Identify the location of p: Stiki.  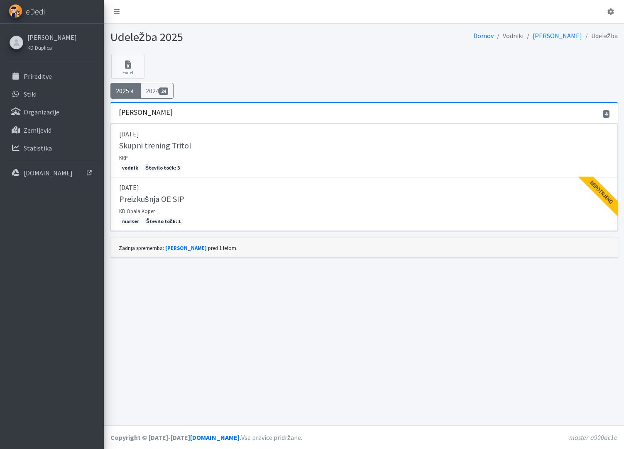
(30, 94).